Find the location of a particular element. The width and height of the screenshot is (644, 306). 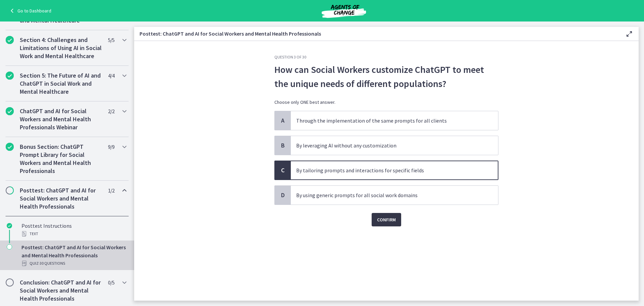

img: Agents of Change is located at coordinates (344, 11).